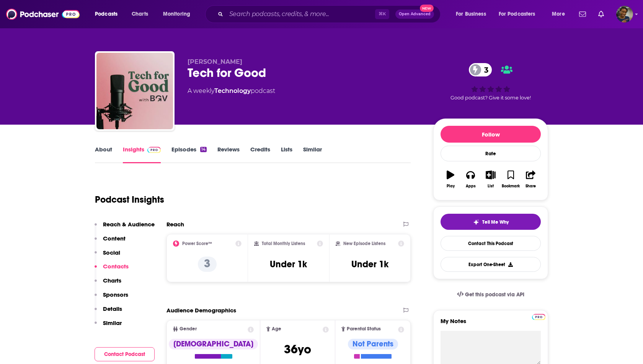 The width and height of the screenshot is (643, 364). What do you see at coordinates (427, 8) in the screenshot?
I see `span: New` at bounding box center [427, 8].